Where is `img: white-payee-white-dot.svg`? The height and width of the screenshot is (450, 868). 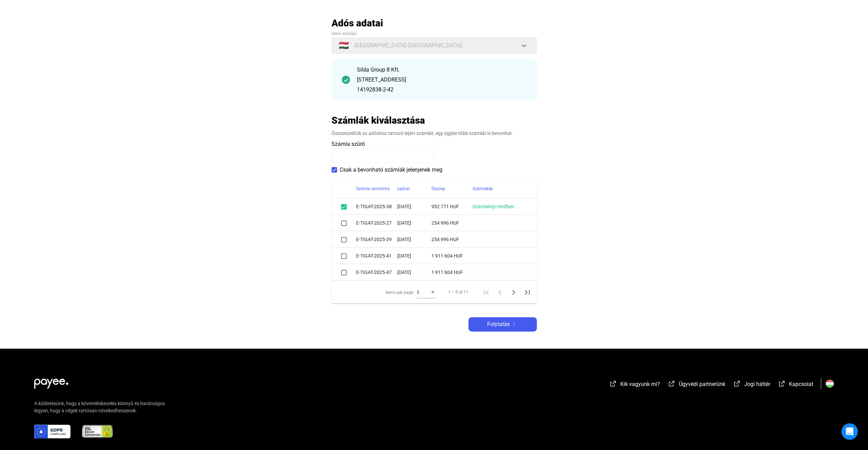 img: white-payee-white-dot.svg is located at coordinates (51, 381).